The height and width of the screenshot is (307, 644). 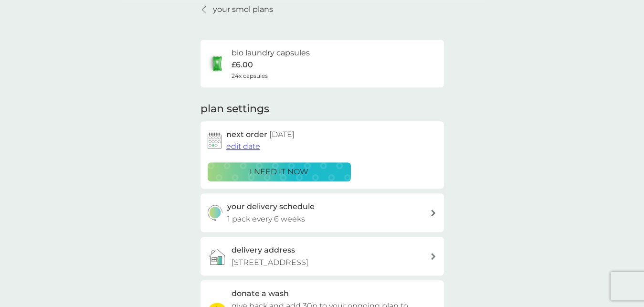 I want to click on h2: next order, so click(x=260, y=134).